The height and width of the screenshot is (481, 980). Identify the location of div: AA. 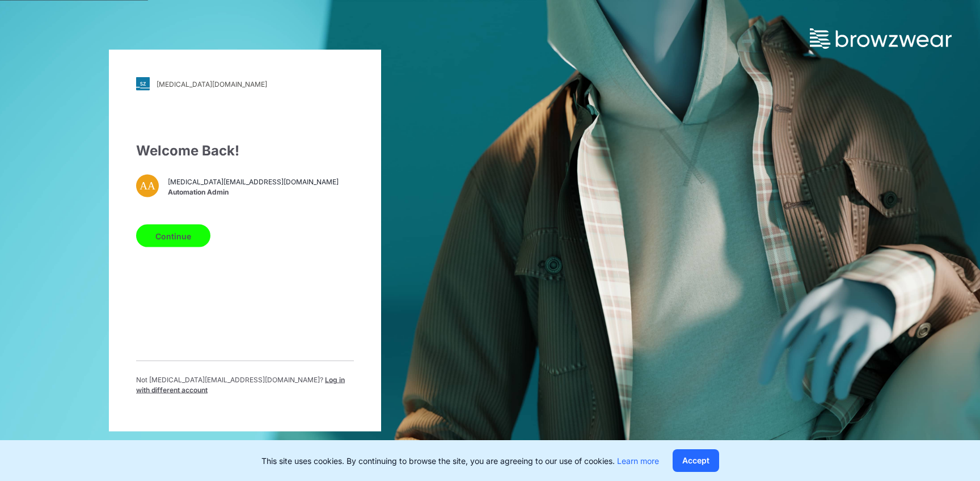
(147, 186).